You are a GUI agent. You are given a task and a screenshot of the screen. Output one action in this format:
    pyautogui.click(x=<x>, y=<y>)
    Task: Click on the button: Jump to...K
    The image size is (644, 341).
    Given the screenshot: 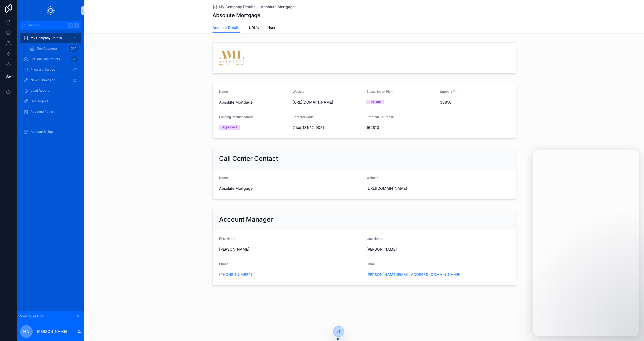 What is the action you would take?
    pyautogui.click(x=51, y=25)
    